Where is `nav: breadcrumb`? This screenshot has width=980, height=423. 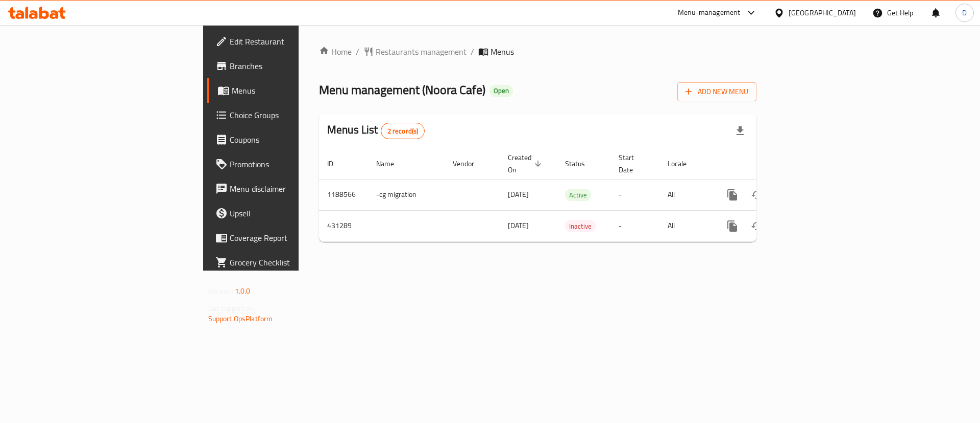
nav: breadcrumb is located at coordinates (538, 52).